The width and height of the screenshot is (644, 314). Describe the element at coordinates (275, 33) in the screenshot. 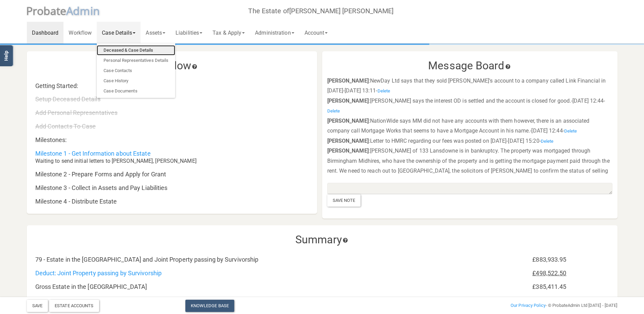

I see `a: Administration` at that location.